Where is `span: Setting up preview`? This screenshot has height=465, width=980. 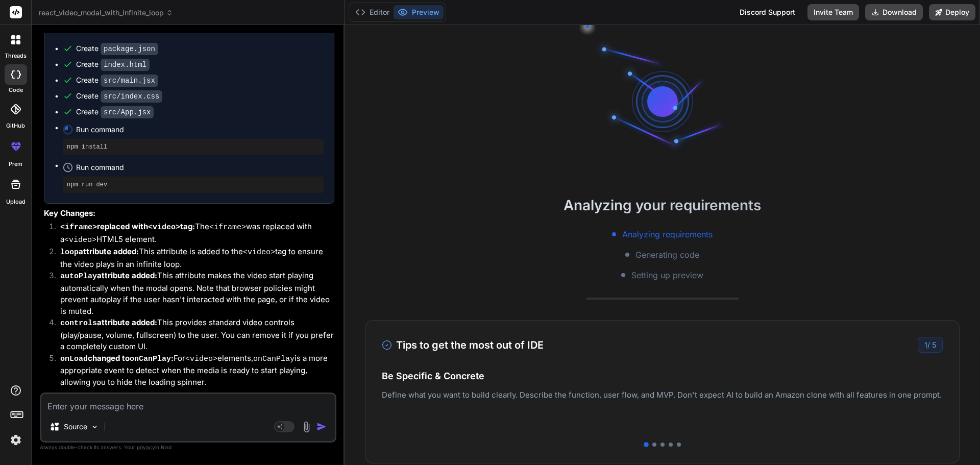 span: Setting up preview is located at coordinates (667, 275).